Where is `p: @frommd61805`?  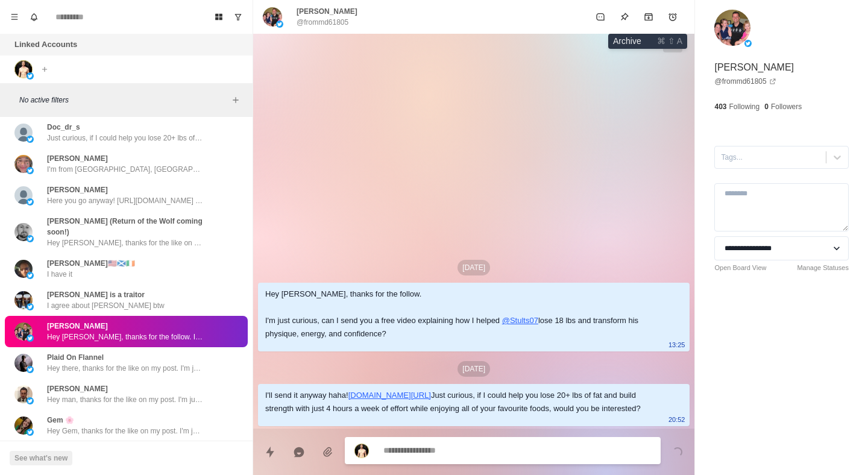 p: @frommd61805 is located at coordinates (323, 23).